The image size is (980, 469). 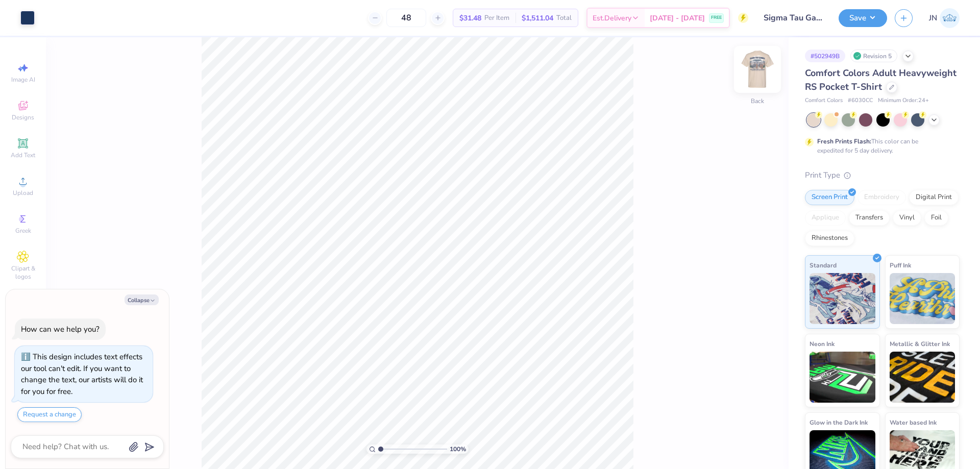 What do you see at coordinates (944, 18) in the screenshot?
I see `a: JN` at bounding box center [944, 18].